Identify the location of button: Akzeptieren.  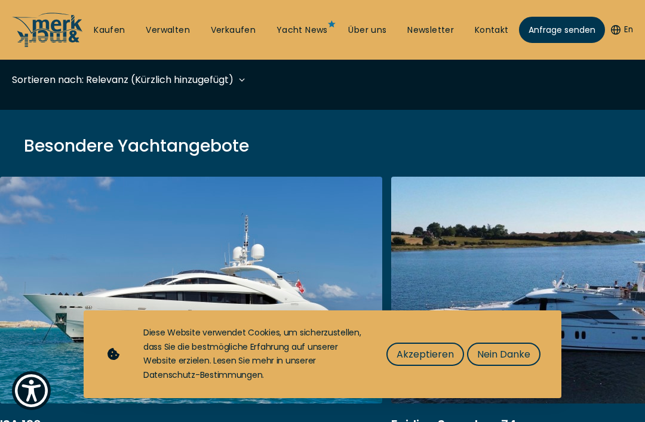
(425, 354).